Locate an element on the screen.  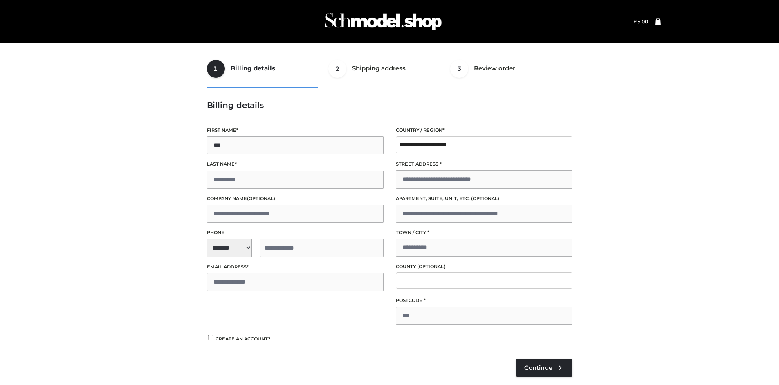
span: Create an account? is located at coordinates (243, 338).